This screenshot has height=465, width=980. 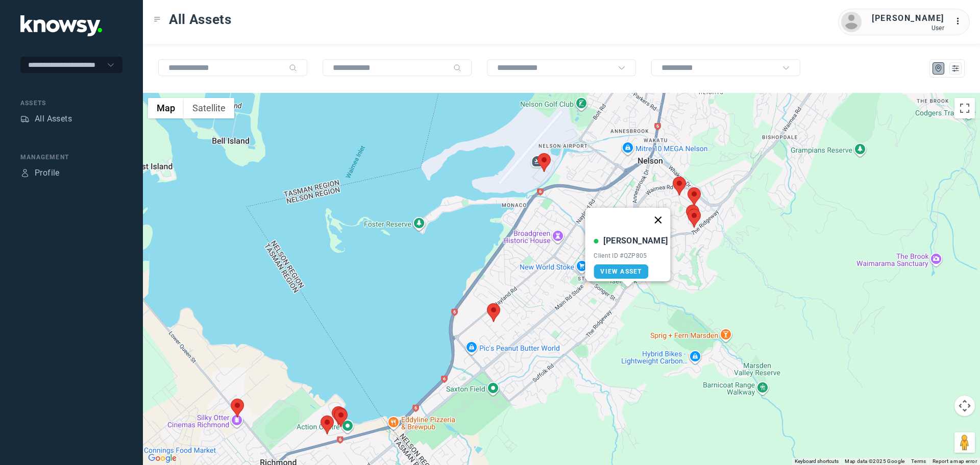 What do you see at coordinates (965, 406) in the screenshot?
I see `button: Map camera controls` at bounding box center [965, 406].